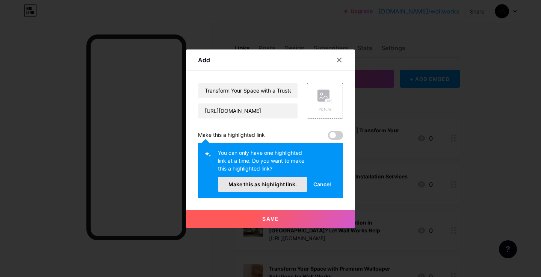  Describe the element at coordinates (262, 184) in the screenshot. I see `span: Make this as highlight link.` at that location.